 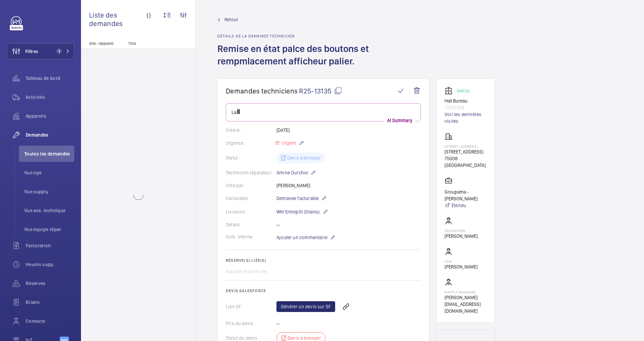 What do you see at coordinates (297, 198) in the screenshot?
I see `span: Demande facturable` at bounding box center [297, 198].